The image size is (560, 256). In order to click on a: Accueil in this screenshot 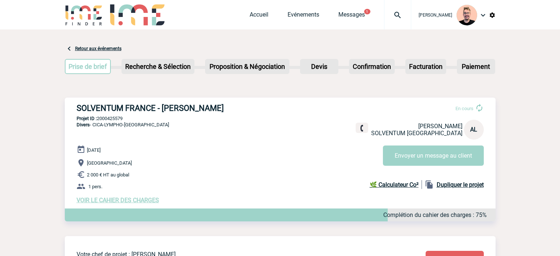, I will do `click(259, 16)`.